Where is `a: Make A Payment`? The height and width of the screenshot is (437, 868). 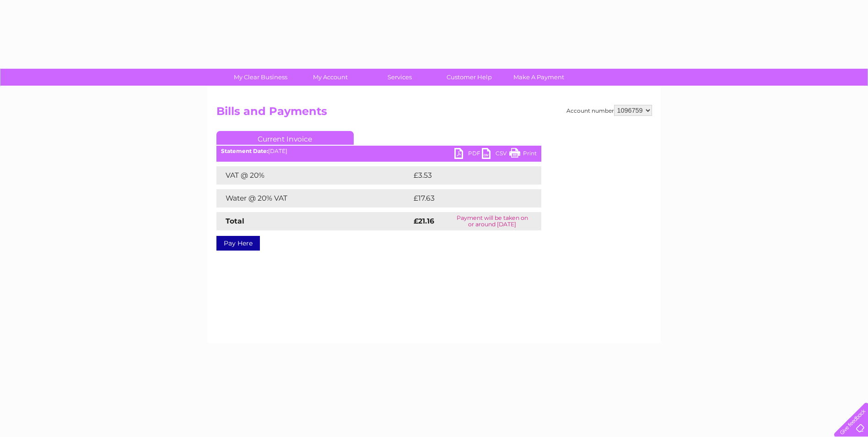 a: Make A Payment is located at coordinates (538, 77).